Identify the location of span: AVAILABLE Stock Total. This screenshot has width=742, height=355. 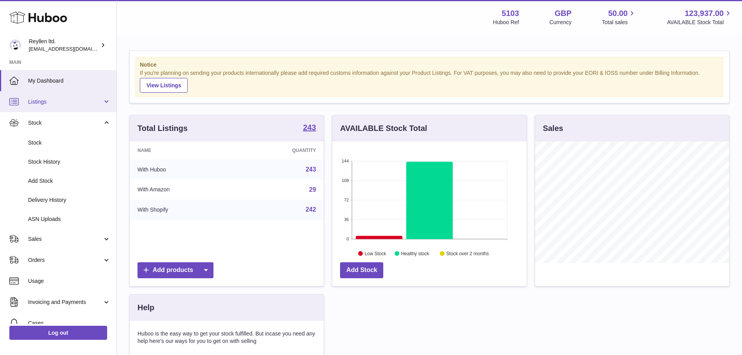
(700, 22).